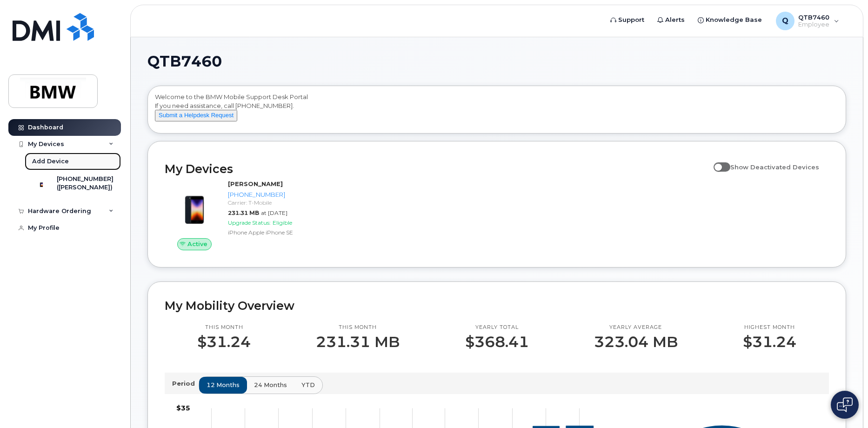  What do you see at coordinates (243, 213) in the screenshot?
I see `span: 231.31 MB` at bounding box center [243, 213].